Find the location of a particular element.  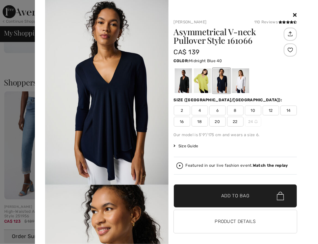

div: Featured in our live fashion event. is located at coordinates (237, 166).